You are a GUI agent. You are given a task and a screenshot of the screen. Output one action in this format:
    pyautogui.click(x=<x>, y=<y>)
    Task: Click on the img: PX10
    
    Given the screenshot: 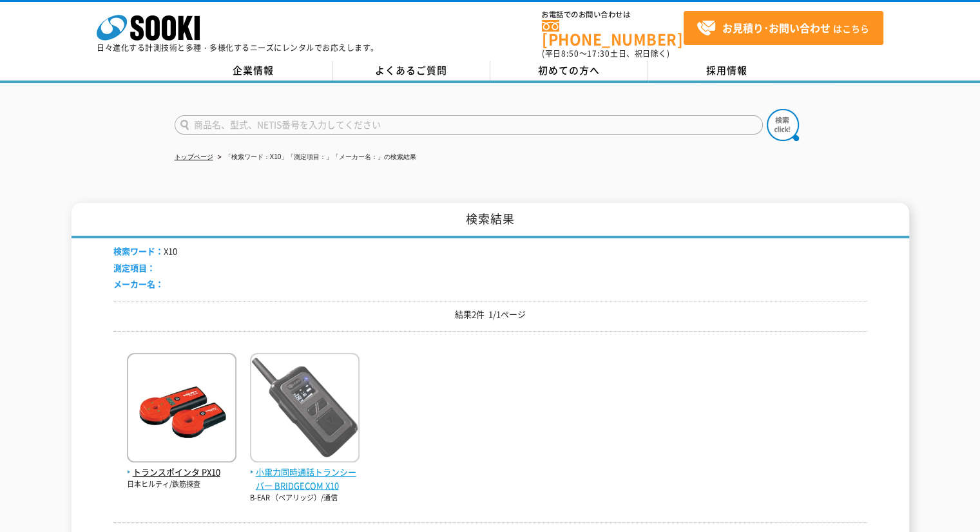 What is the action you would take?
    pyautogui.click(x=181, y=409)
    